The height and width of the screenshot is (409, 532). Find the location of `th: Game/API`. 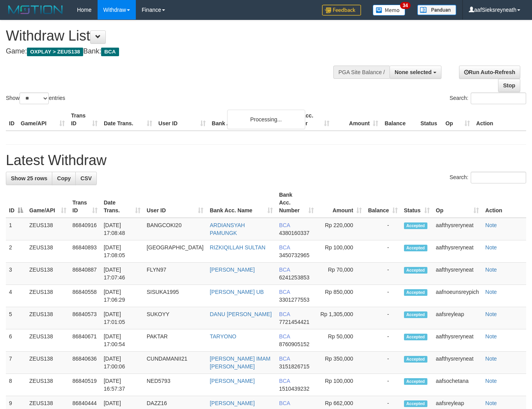

th: Game/API is located at coordinates (43, 119).